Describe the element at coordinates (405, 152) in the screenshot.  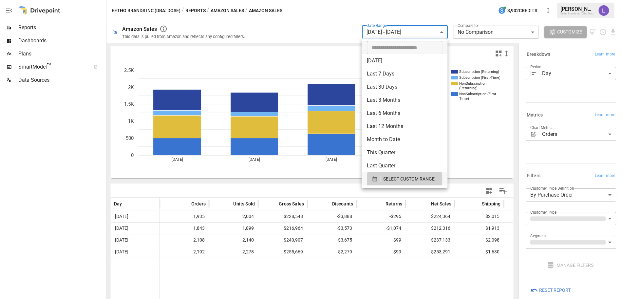
I see `li: This Quarter` at that location.